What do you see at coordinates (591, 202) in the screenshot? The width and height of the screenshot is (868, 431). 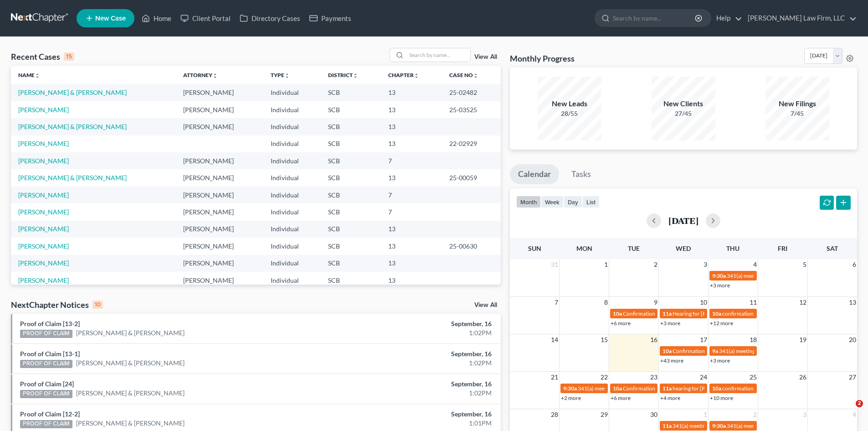 I see `button: list` at bounding box center [591, 202].